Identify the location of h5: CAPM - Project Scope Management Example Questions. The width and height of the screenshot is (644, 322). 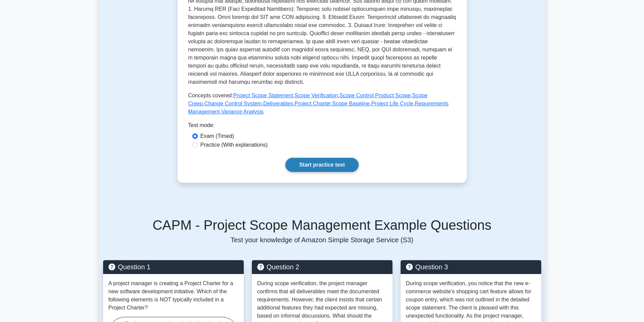
(322, 225).